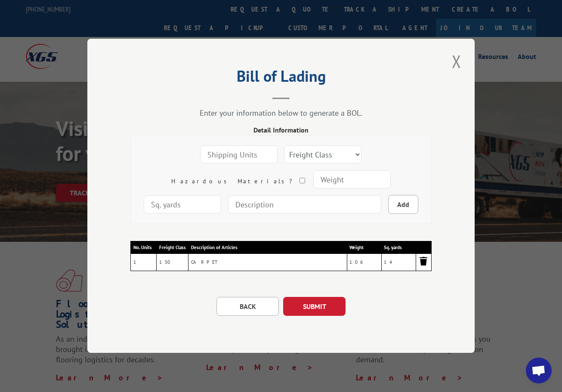 The width and height of the screenshot is (562, 392). I want to click on div: Detail Information, so click(281, 130).